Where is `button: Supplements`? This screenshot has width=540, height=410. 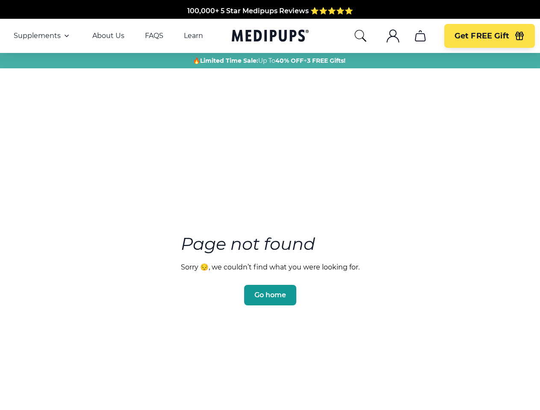 button: Supplements is located at coordinates (43, 36).